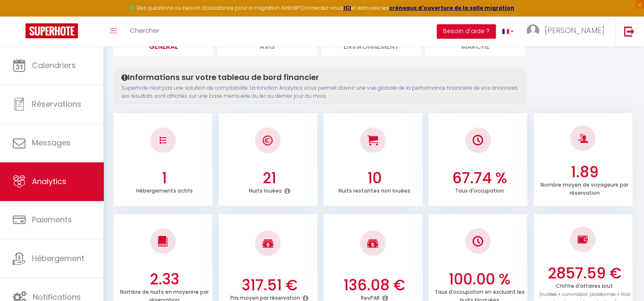 The height and width of the screenshot is (301, 644). What do you see at coordinates (629, 31) in the screenshot?
I see `img: logout` at bounding box center [629, 31].